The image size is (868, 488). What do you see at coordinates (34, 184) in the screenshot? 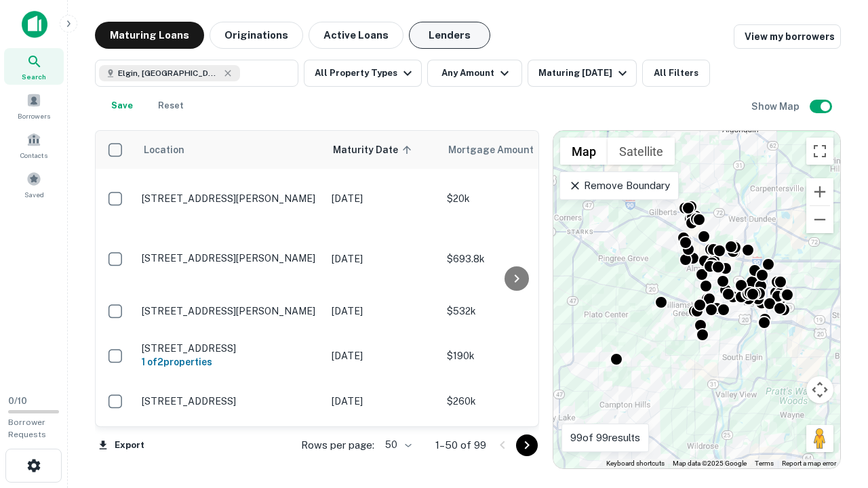
I see `a: Saved` at bounding box center [34, 184].